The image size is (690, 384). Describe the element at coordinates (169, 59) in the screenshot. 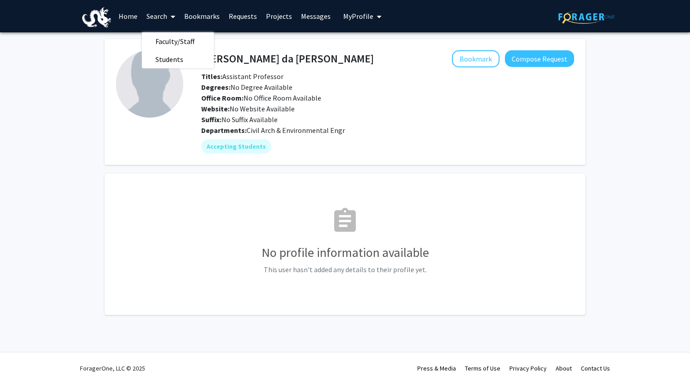

I see `span: Students` at that location.